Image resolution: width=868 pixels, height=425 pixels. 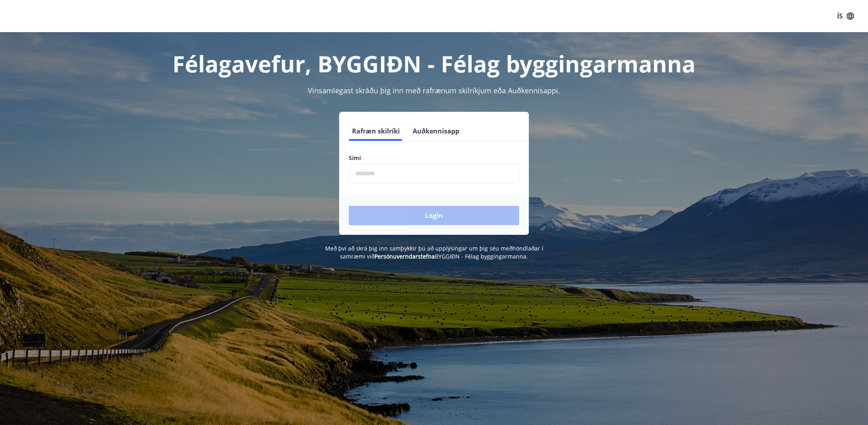 I want to click on span: Með því að skrá þig inn samþykkir þú að upplýsingar um þig séu meðhöndlaðar í samræmi við BYGGIÐN..., so click(x=434, y=252).